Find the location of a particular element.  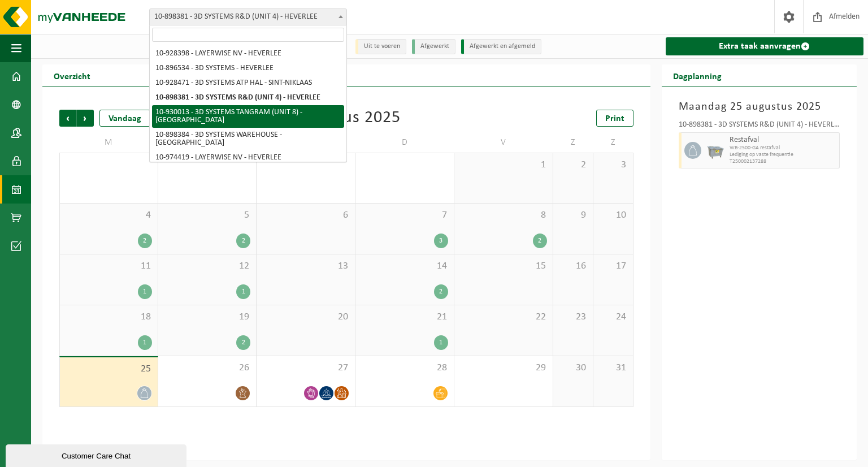

li: 10-928398 - LAYERWISE NV - HEVERLEE is located at coordinates (248, 54).